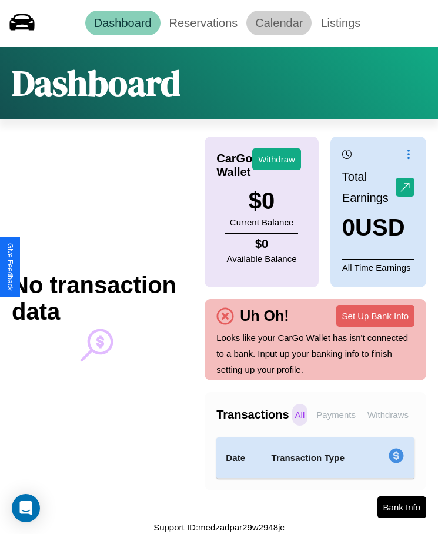 This screenshot has height=534, width=438. I want to click on a: Calendar, so click(279, 23).